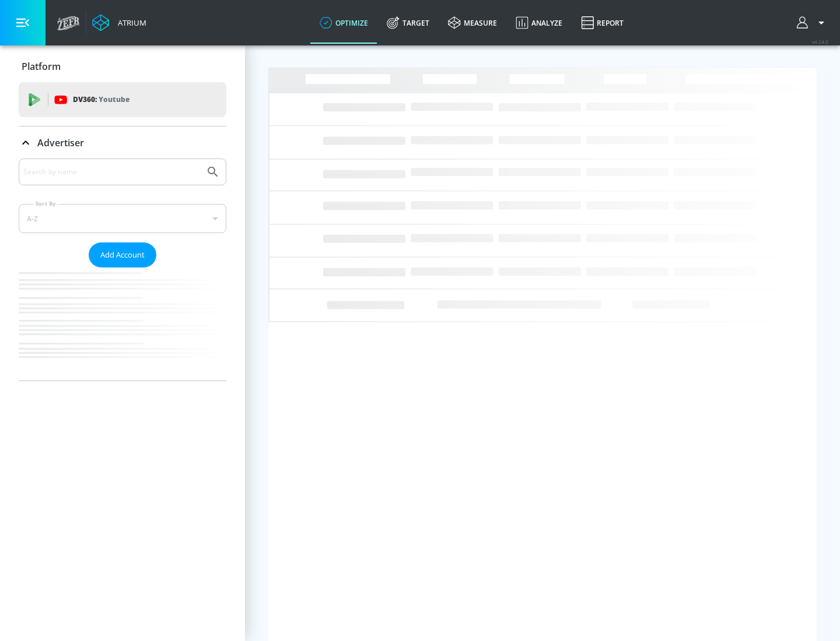 The height and width of the screenshot is (641, 840). Describe the element at coordinates (539, 23) in the screenshot. I see `a: Analyze` at that location.